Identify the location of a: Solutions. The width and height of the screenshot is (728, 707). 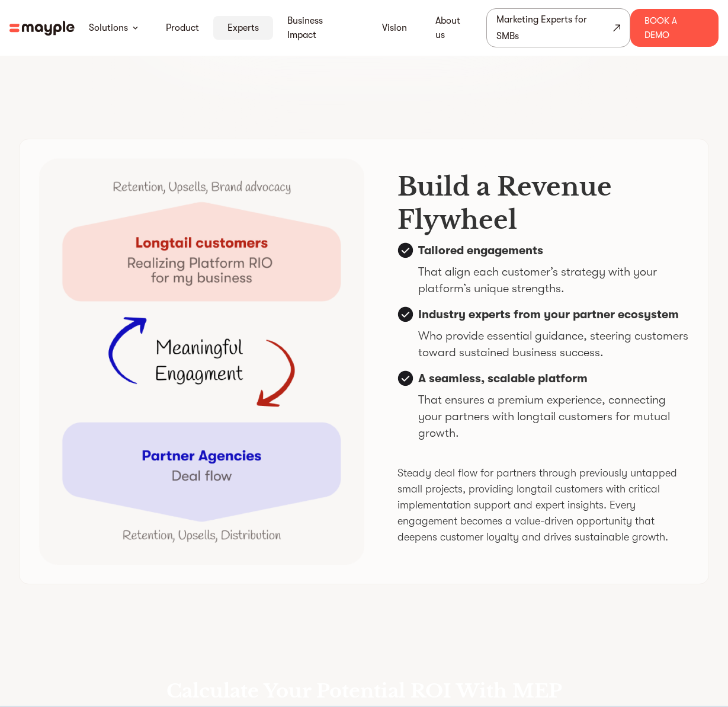
(109, 28).